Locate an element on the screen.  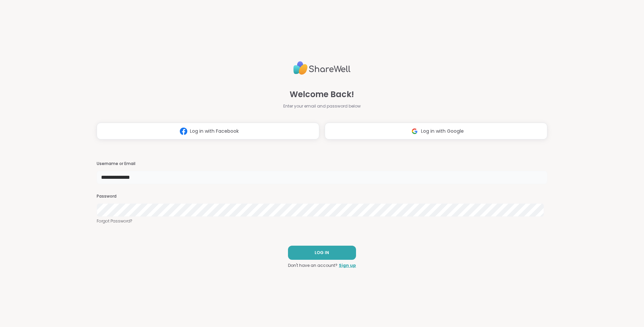
span: Welcome Back! is located at coordinates (322, 95).